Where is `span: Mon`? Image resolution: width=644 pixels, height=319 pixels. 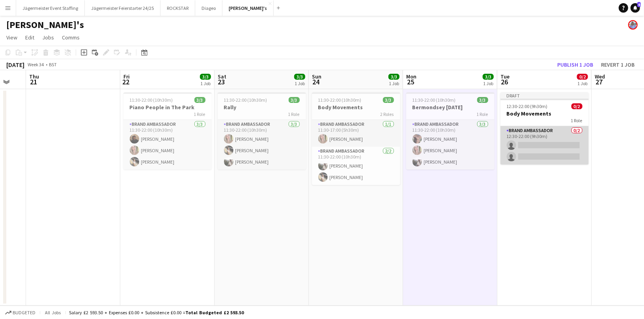
span: Mon is located at coordinates (411, 76).